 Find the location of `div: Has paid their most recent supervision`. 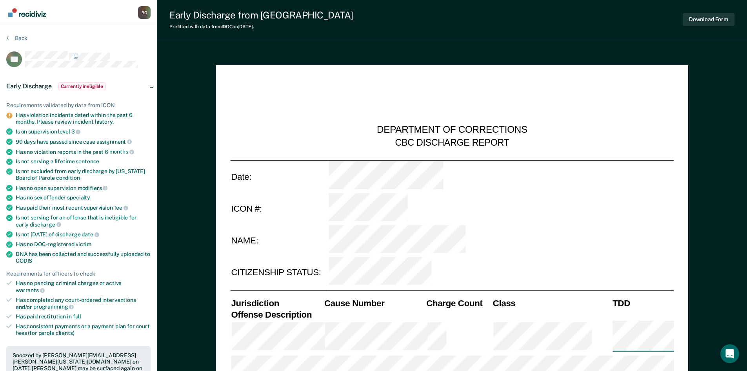

div: Has paid their most recent supervision is located at coordinates (83, 208).